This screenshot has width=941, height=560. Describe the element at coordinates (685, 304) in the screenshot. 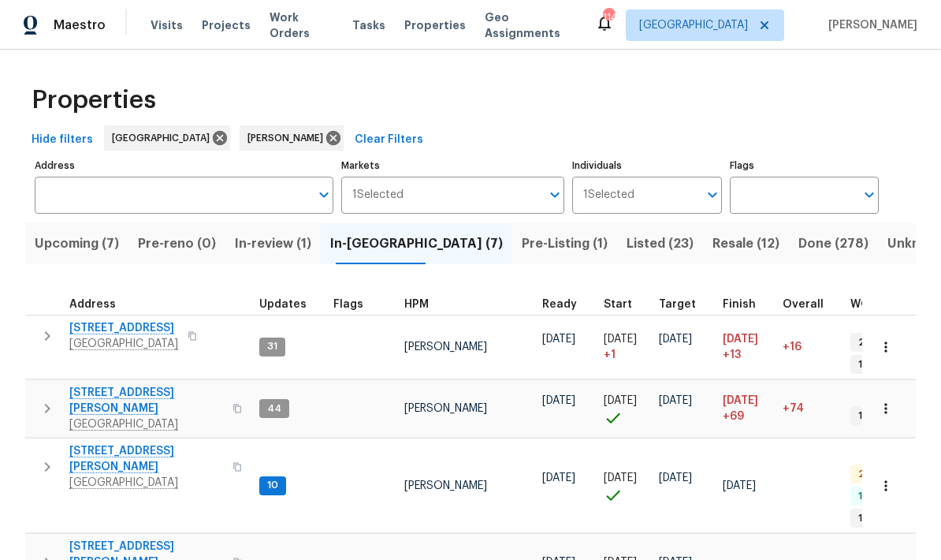

I see `div: Target renovation project end date` at that location.